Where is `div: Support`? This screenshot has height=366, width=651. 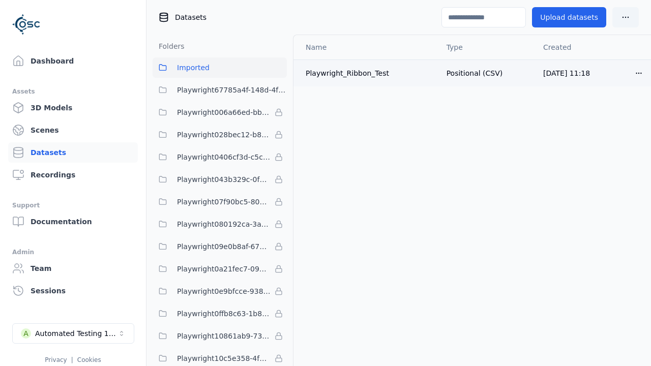
div: Support is located at coordinates (73, 205).